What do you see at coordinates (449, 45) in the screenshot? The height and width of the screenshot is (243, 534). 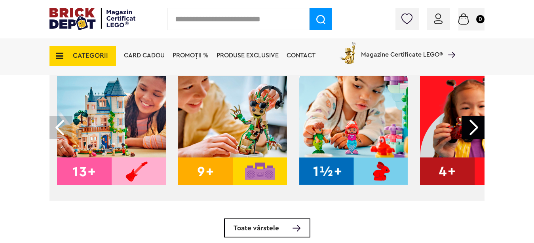 I see `a: Magazine Certificate LEGO®` at bounding box center [449, 45].